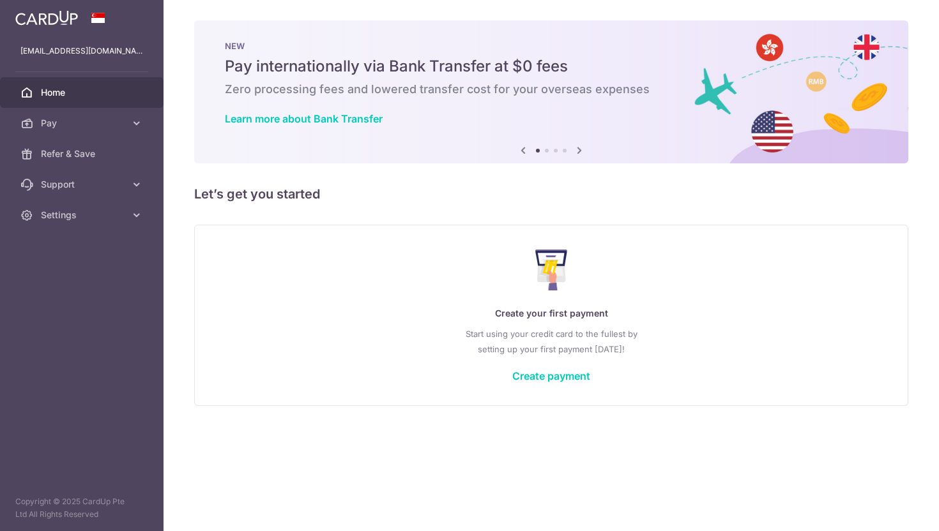  What do you see at coordinates (551, 89) in the screenshot?
I see `h6: Zero processing fees and lowered transfer cost for your overseas expenses` at bounding box center [551, 89].